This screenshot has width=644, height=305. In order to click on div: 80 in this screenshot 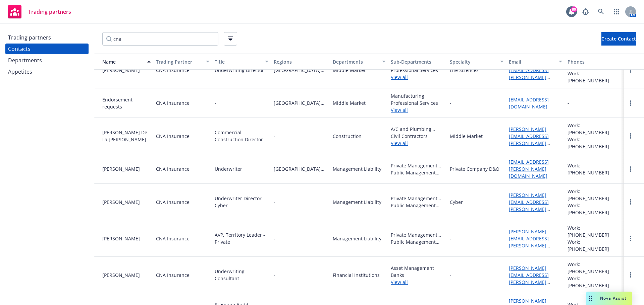, I will do `click(575, 10)`.